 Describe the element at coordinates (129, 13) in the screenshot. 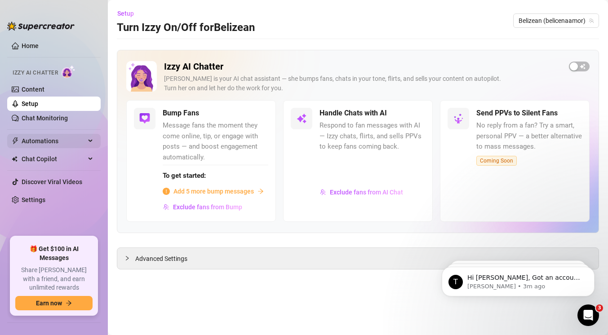

I see `button: Setup` at that location.